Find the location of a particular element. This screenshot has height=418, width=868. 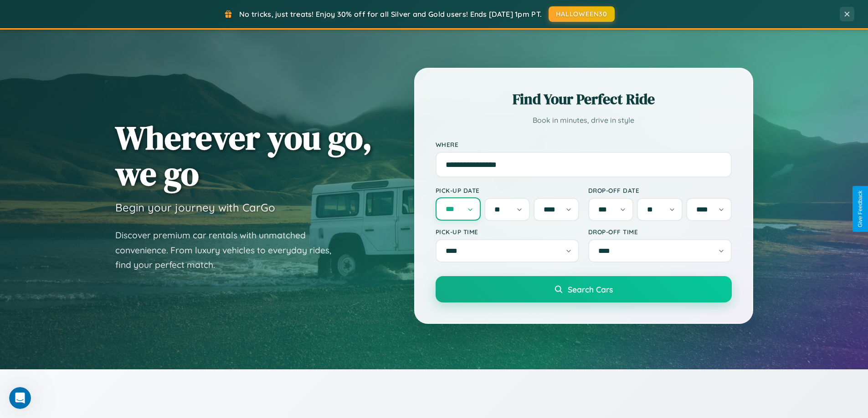

label: Pick-up Time is located at coordinates (507, 232).